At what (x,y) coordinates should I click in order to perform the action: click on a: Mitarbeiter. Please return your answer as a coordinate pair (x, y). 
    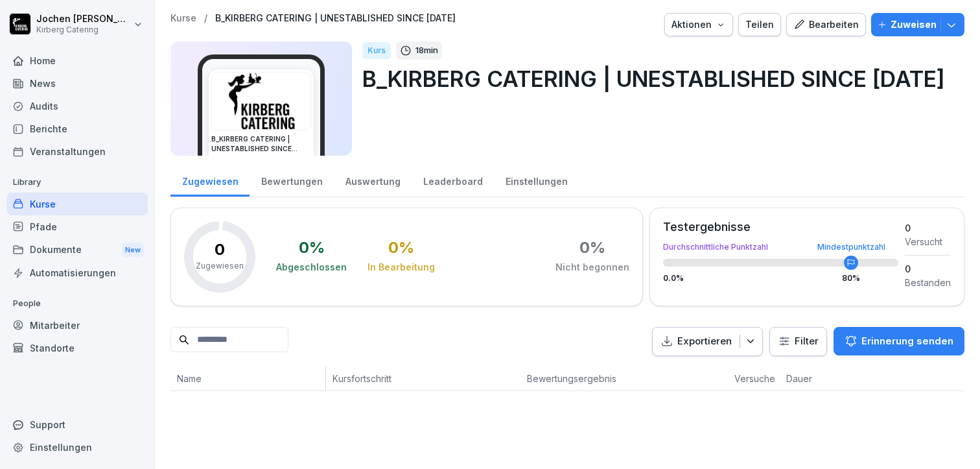
    Looking at the image, I should click on (77, 325).